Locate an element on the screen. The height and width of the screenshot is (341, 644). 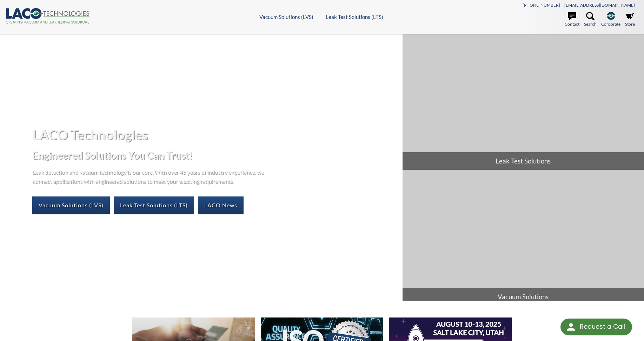
a: Leak Test Solutions is located at coordinates (523, 102).